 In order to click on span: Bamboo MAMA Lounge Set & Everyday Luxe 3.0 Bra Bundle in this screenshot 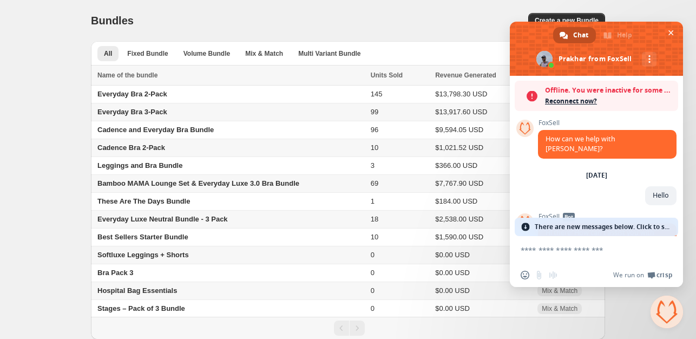, I will do `click(198, 183)`.